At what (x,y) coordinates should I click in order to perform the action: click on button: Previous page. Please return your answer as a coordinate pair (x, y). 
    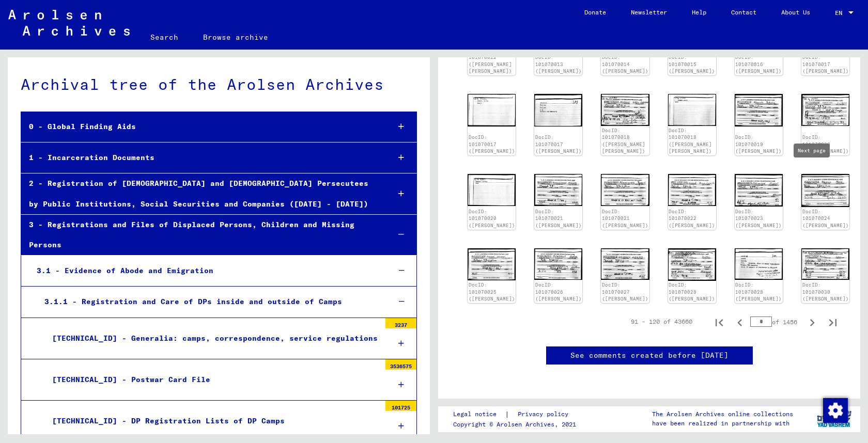
    Looking at the image, I should click on (740, 322).